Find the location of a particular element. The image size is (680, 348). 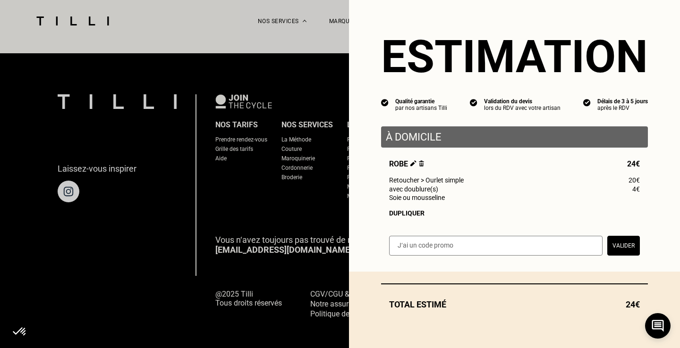

img: Éditer is located at coordinates (413, 163).